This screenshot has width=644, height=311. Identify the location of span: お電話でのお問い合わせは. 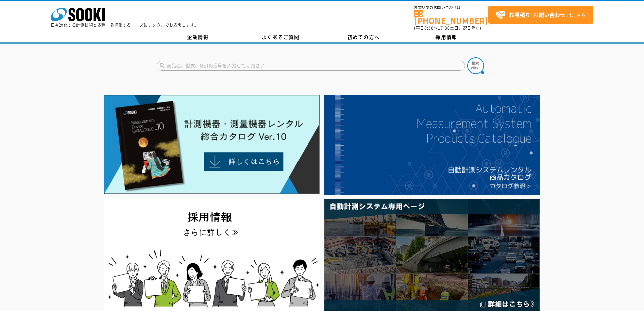
(452, 8).